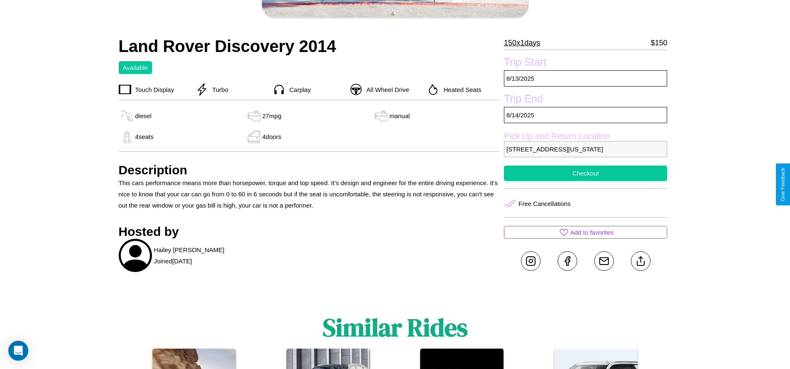 This screenshot has width=790, height=369. I want to click on button: Checkout, so click(586, 173).